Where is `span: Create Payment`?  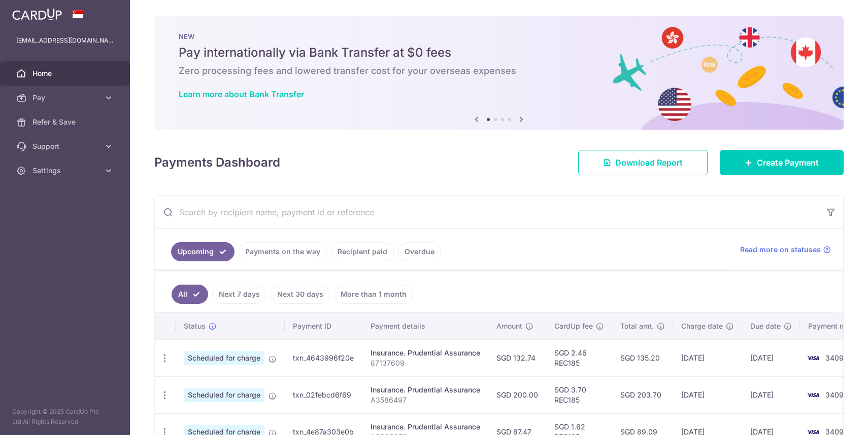
span: Create Payment is located at coordinates (787, 162).